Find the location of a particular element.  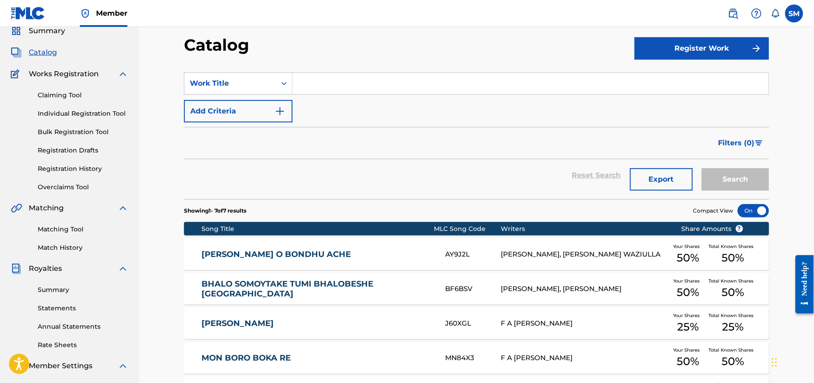

a: MON BORO BOKA RE is located at coordinates (317, 358).